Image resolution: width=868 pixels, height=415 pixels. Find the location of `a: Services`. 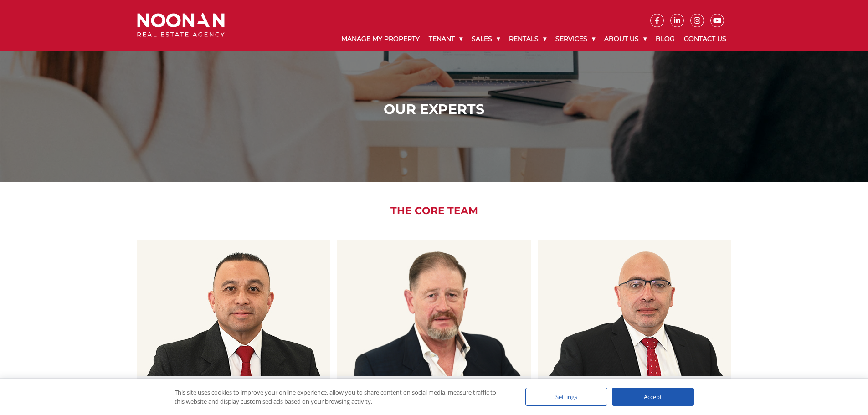

a: Services is located at coordinates (575, 39).